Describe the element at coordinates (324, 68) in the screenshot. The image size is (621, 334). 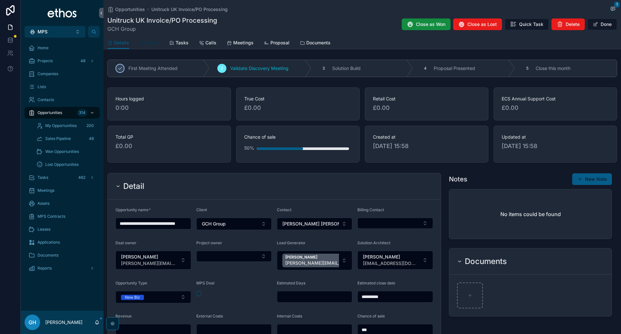
I see `span: 3` at that location.